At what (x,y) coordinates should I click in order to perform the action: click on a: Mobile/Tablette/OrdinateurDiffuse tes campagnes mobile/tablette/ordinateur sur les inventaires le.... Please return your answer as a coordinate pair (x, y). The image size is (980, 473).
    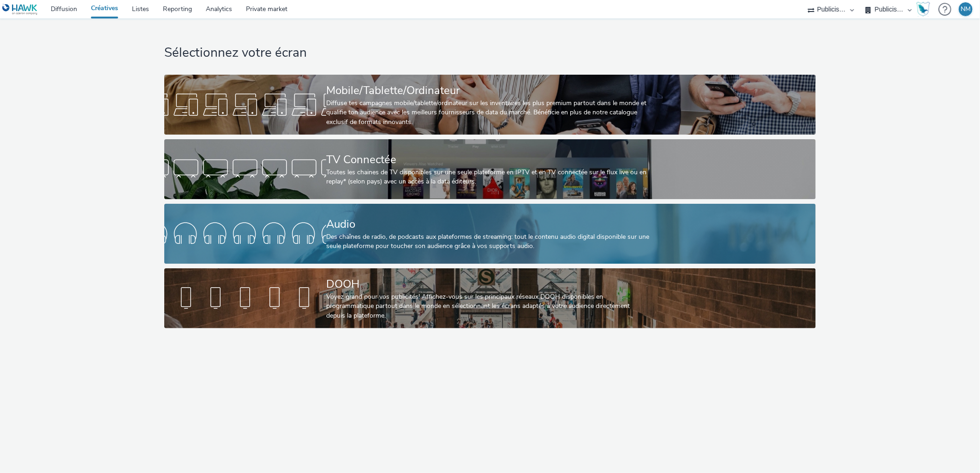
    Looking at the image, I should click on (489, 105).